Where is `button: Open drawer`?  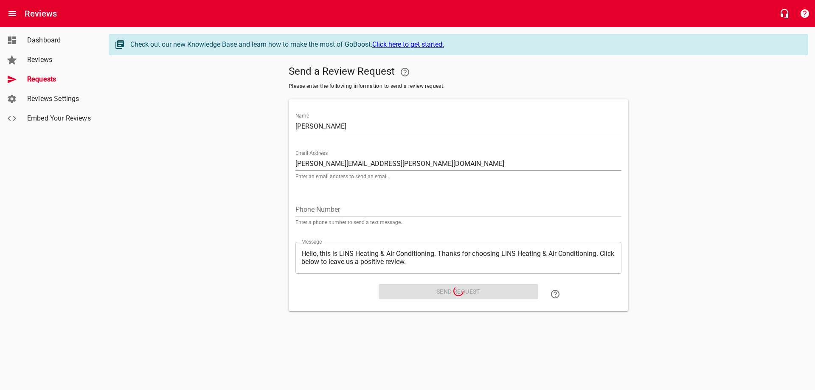 button: Open drawer is located at coordinates (12, 14).